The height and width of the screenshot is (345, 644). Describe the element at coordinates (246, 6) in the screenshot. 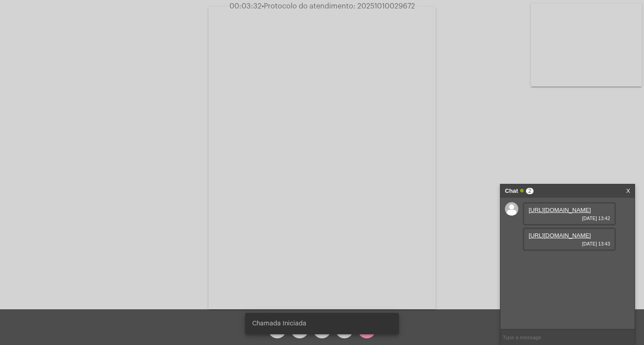

I see `span: 00:03:32` at that location.